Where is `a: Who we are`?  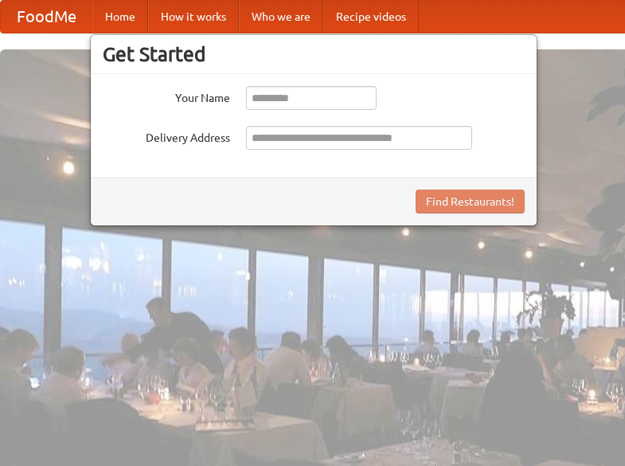 a: Who we are is located at coordinates (281, 17).